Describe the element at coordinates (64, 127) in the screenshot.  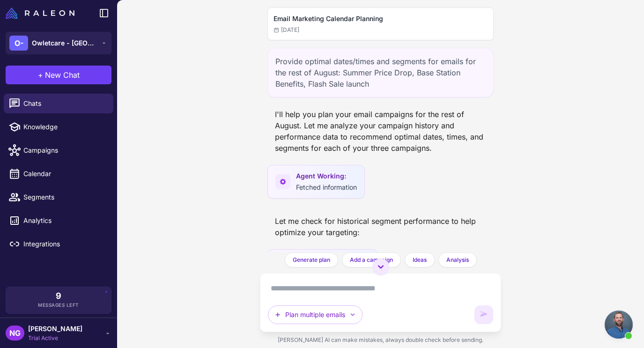
I see `span: Knowledge` at that location.